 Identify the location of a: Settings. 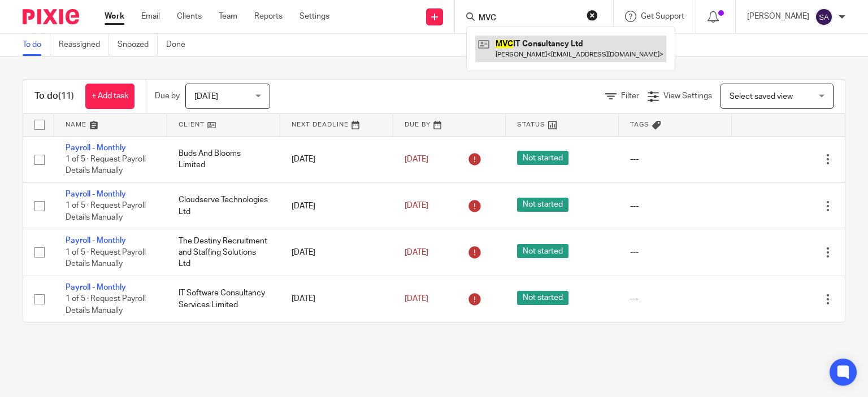
(314, 16).